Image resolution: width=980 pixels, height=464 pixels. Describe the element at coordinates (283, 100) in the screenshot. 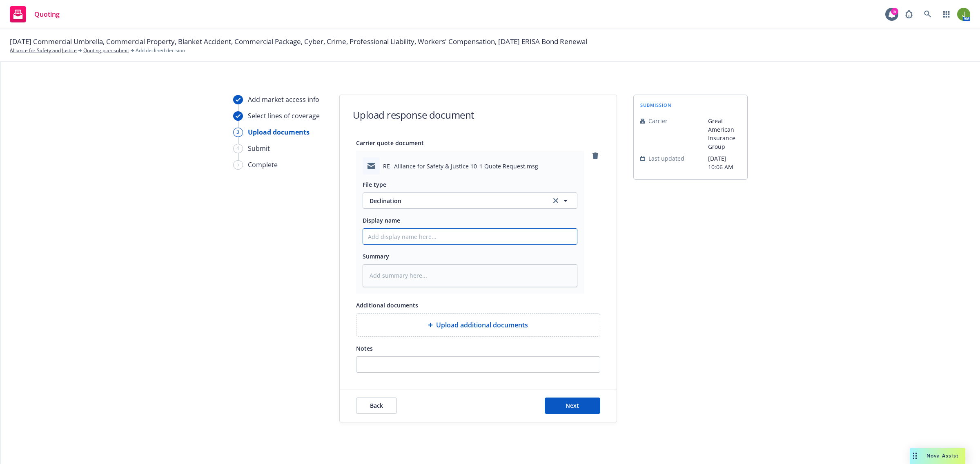

I see `div: Add market access info` at that location.